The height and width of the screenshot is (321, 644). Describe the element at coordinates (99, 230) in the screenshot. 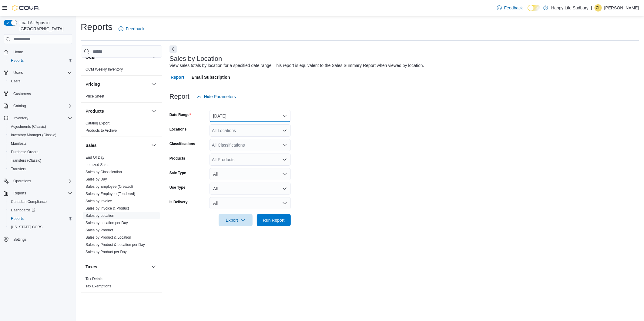

I see `a: Sales by Product` at that location.